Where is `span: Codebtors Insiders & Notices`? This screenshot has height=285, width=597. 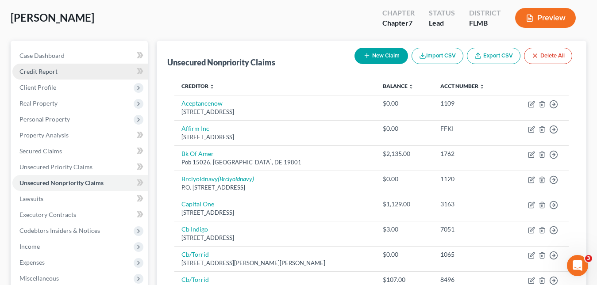 span: Codebtors Insiders & Notices is located at coordinates (60, 231).